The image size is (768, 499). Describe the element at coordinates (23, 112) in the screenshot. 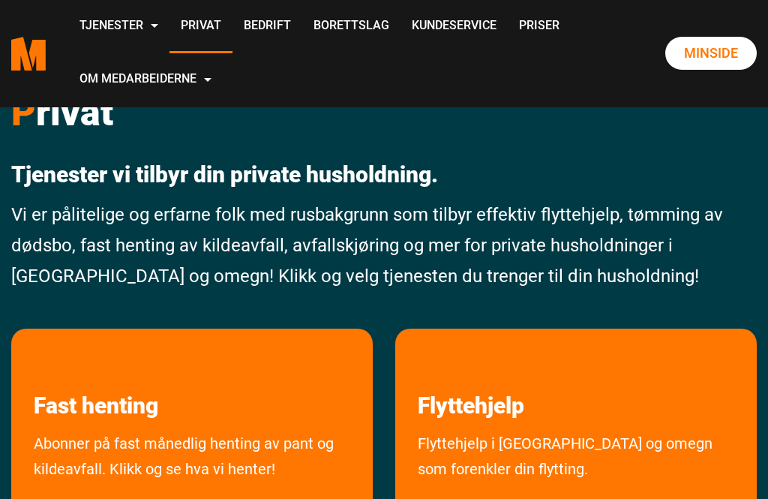

I see `span: P` at that location.